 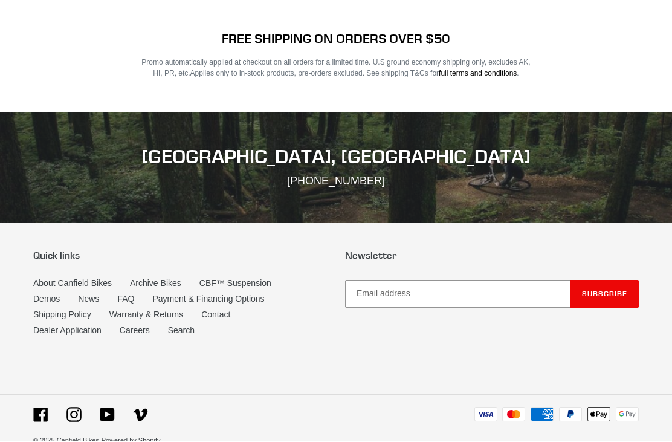 What do you see at coordinates (235, 283) in the screenshot?
I see `a: CBF™ Suspension` at bounding box center [235, 283].